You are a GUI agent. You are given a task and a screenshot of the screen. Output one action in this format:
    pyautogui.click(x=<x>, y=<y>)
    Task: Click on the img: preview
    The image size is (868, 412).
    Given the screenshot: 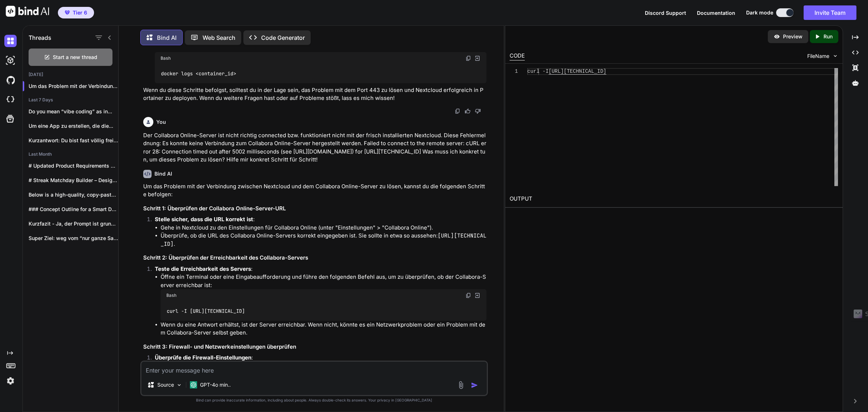 What is the action you would take?
    pyautogui.click(x=777, y=37)
    